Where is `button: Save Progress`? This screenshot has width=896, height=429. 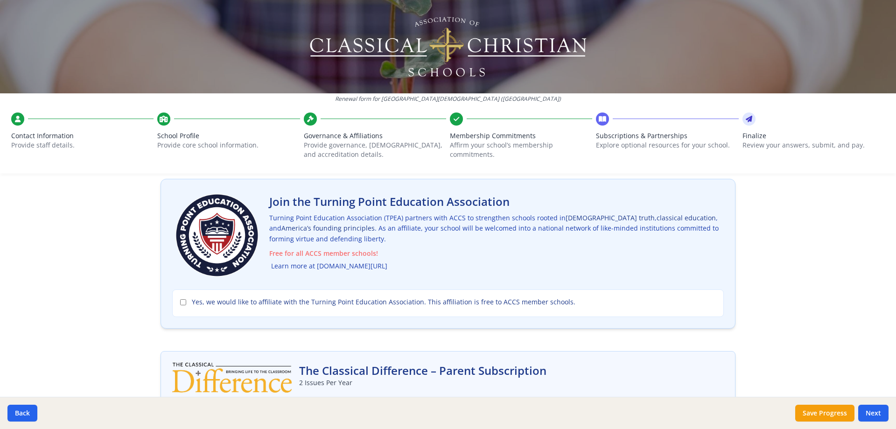 button: Save Progress is located at coordinates (824, 413).